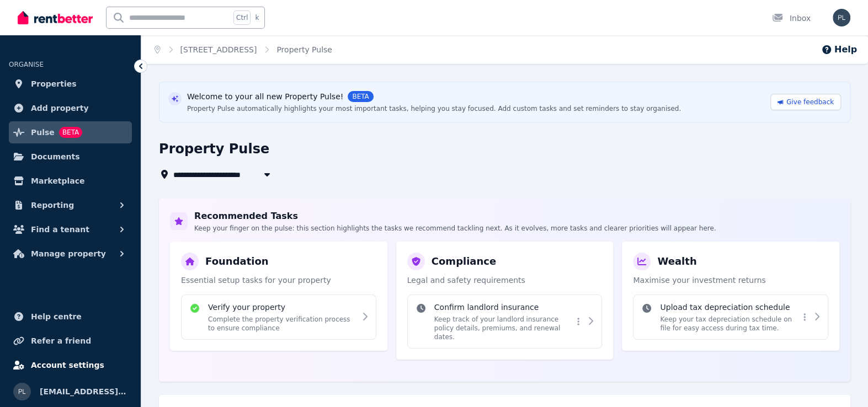 The width and height of the screenshot is (868, 407). Describe the element at coordinates (70, 205) in the screenshot. I see `button: Reporting` at that location.